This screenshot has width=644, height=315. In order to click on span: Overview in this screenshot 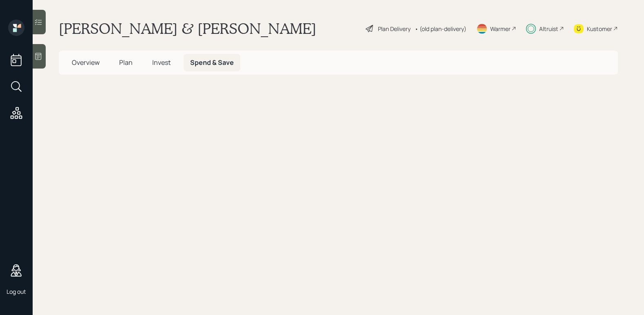, I will do `click(86, 63)`.